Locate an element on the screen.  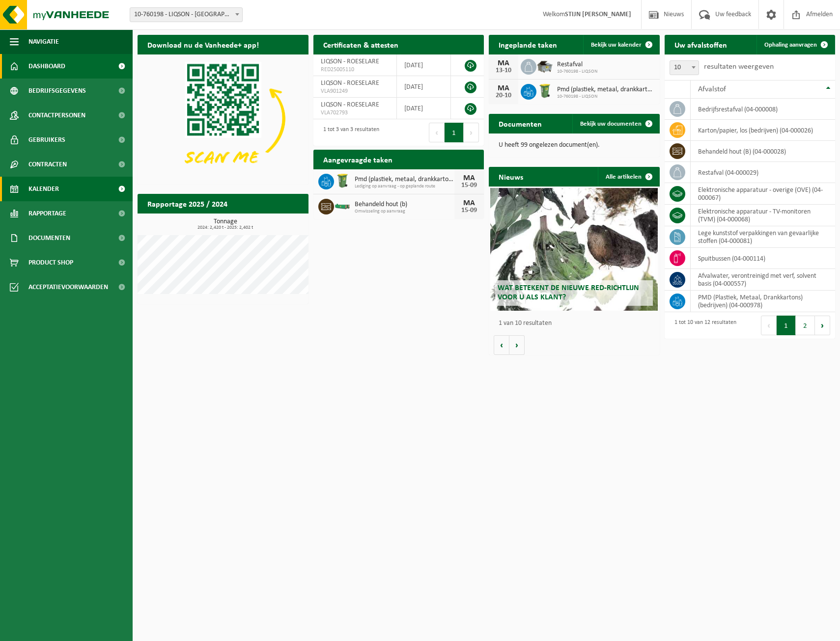
p: 1 van 10 resultaten is located at coordinates (577, 324).